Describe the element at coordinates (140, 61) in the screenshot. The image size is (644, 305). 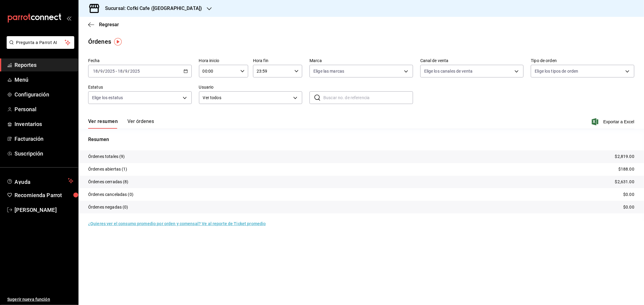
I see `label: Fecha` at that location.